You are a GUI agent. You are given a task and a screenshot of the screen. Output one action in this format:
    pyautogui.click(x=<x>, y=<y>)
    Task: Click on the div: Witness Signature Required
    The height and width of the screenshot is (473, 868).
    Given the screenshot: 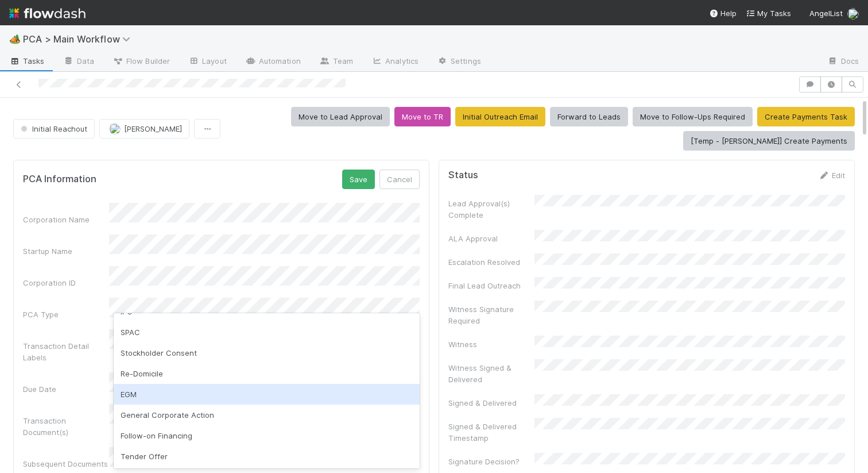 What is the action you would take?
    pyautogui.click(x=491, y=314)
    